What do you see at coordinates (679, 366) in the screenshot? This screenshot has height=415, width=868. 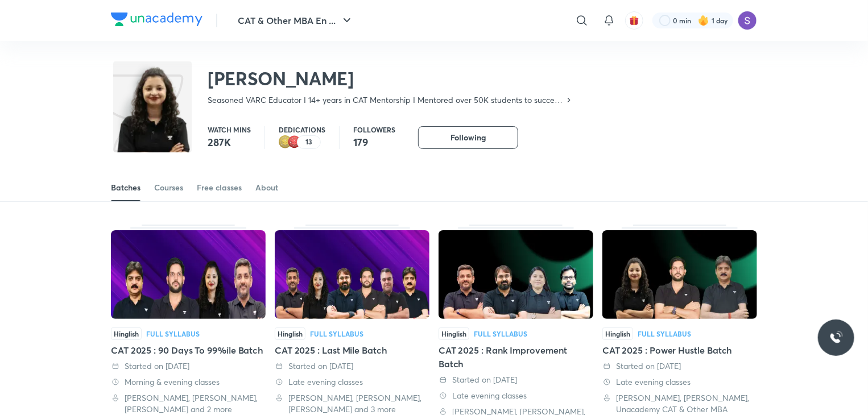 I see `div: Started on 8 Jul 2025` at bounding box center [679, 366].